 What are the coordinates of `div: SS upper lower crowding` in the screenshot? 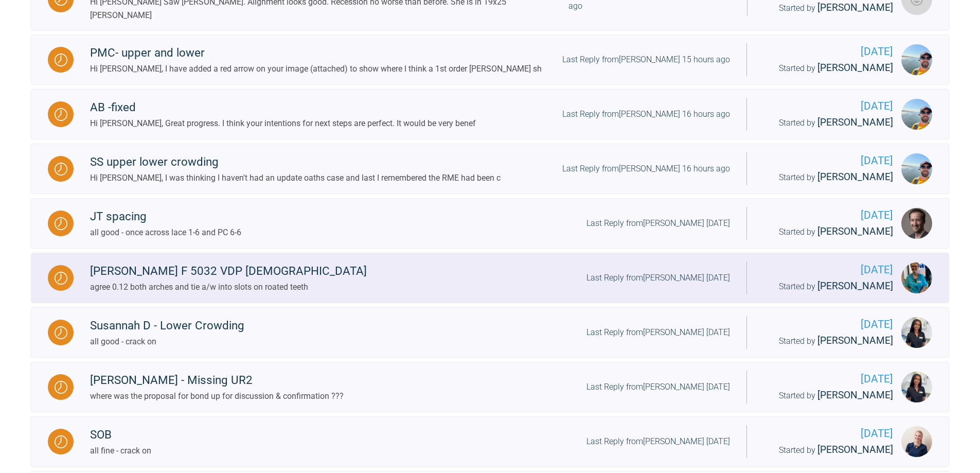 It's located at (295, 162).